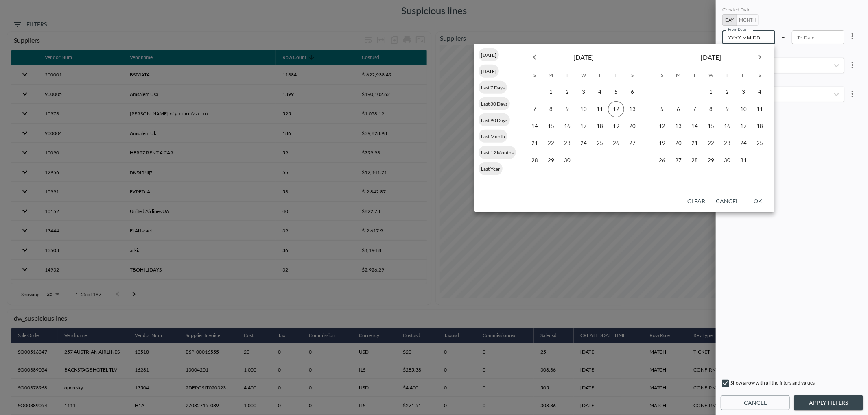  I want to click on button: OK, so click(758, 201).